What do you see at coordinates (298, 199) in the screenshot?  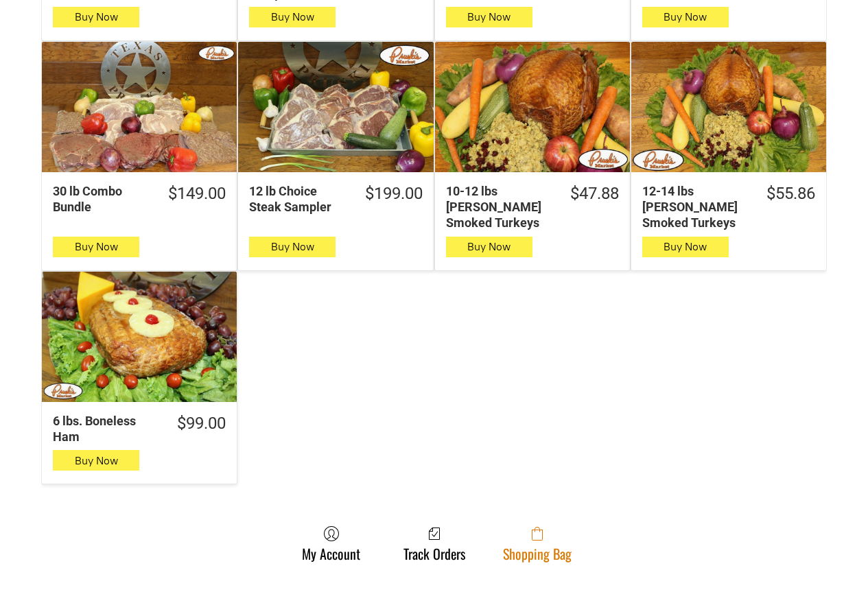 I see `div: 12 lb Choice Steak Sampler` at bounding box center [298, 199].